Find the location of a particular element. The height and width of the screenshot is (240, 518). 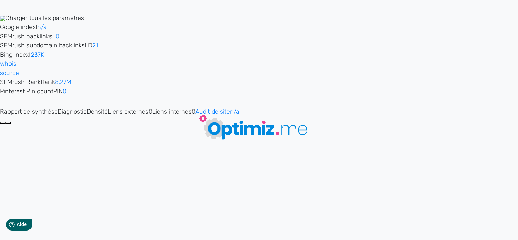

span: Diagnostic is located at coordinates (72, 112).